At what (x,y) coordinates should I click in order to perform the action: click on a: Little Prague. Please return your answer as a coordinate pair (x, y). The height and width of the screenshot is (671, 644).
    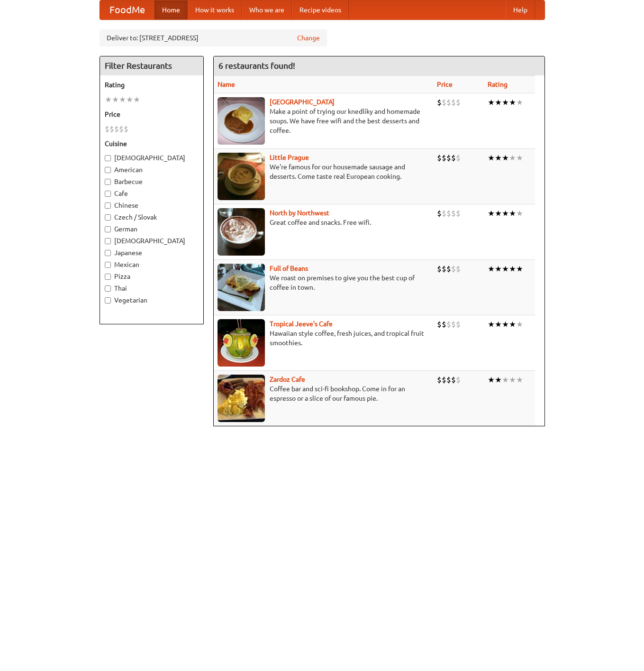
    Looking at the image, I should click on (289, 157).